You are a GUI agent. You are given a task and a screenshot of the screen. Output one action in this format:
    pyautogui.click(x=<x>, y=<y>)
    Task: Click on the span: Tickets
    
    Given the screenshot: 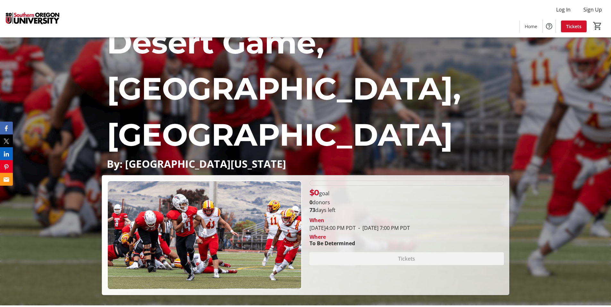 What is the action you would take?
    pyautogui.click(x=574, y=26)
    